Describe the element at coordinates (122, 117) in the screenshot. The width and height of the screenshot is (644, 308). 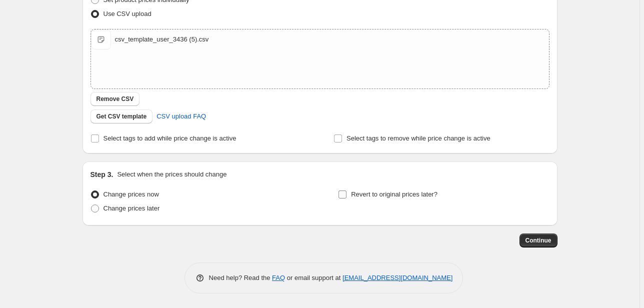
I see `button: Get CSV template` at that location.